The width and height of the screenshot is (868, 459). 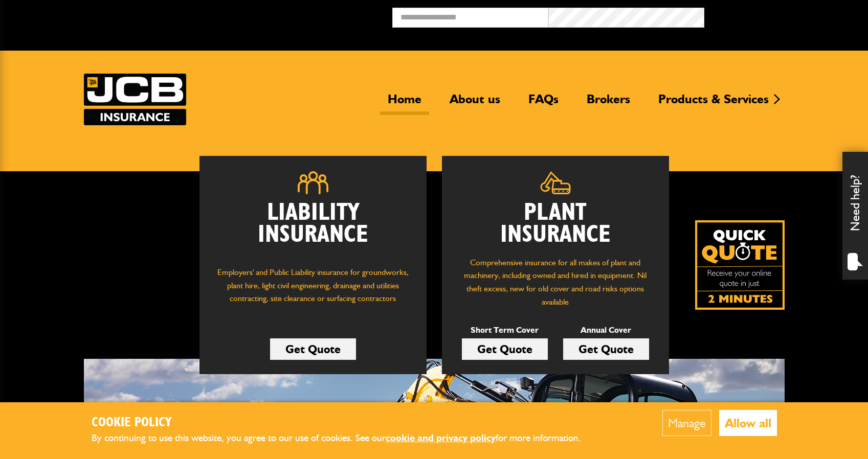 What do you see at coordinates (474, 103) in the screenshot?
I see `a: About us` at bounding box center [474, 103].